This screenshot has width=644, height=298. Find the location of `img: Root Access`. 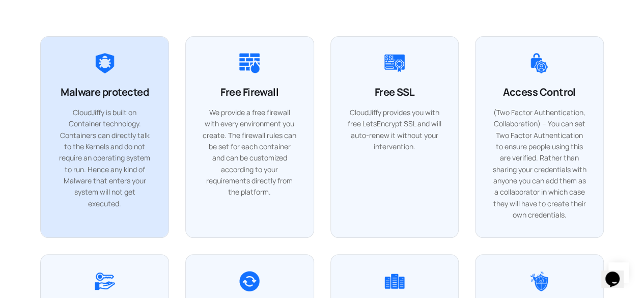

img: Root Access is located at coordinates (105, 281).